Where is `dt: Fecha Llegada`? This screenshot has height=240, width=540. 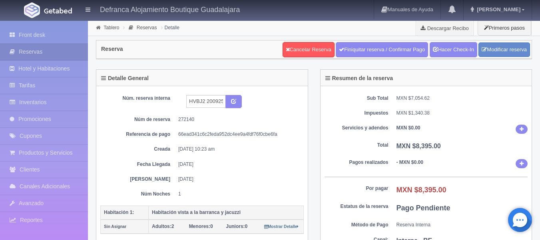 dt: Fecha Llegada is located at coordinates (138, 164).